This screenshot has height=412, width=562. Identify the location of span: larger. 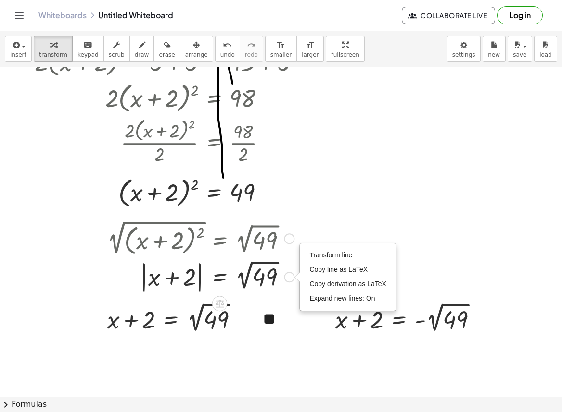
(310, 55).